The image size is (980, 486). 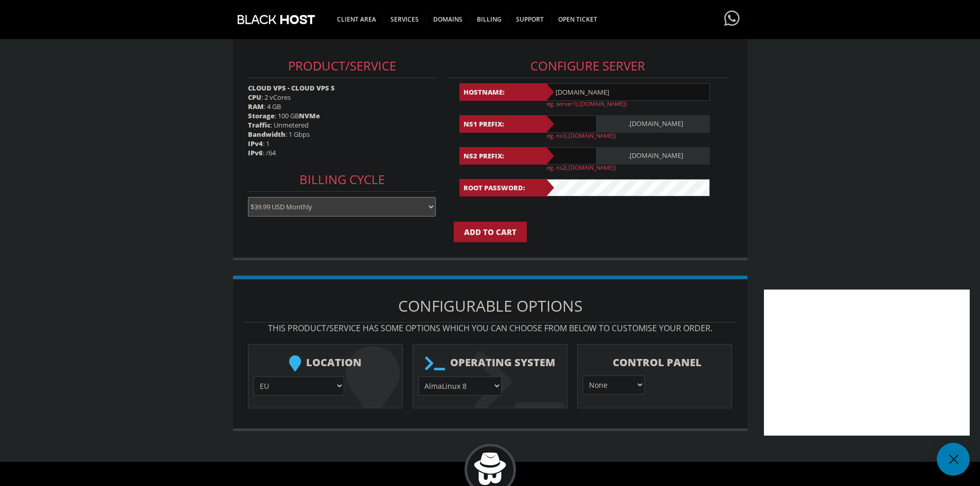 What do you see at coordinates (405, 19) in the screenshot?
I see `span: SERVICES` at bounding box center [405, 19].